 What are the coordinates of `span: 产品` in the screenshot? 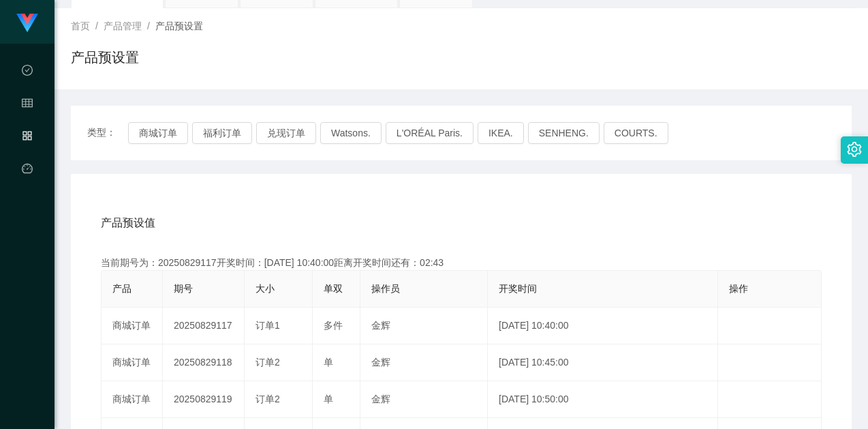 It's located at (122, 288).